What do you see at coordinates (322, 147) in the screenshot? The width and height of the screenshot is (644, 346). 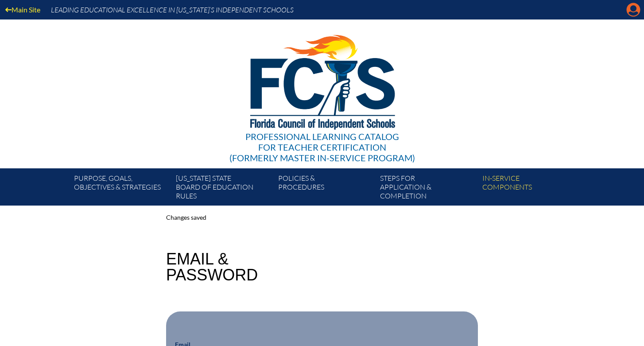 I see `div: Professional Learning Catalog (formerly Master In-service Program)` at bounding box center [322, 147].